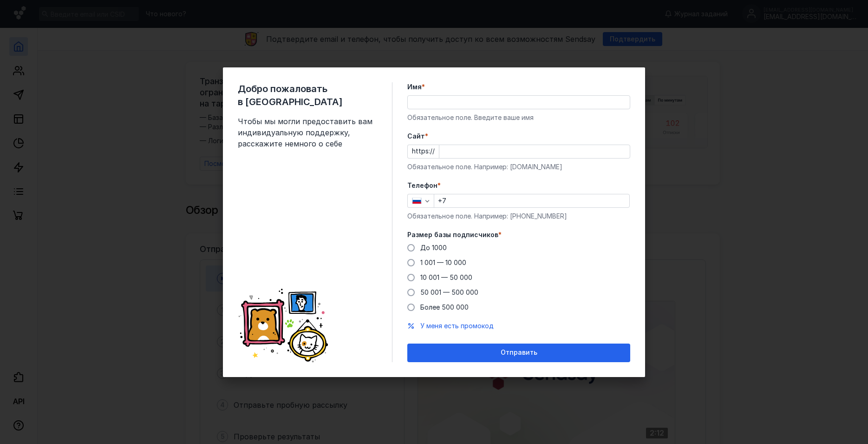  What do you see at coordinates (457, 325) in the screenshot?
I see `button: У меня есть промокод` at bounding box center [457, 325].